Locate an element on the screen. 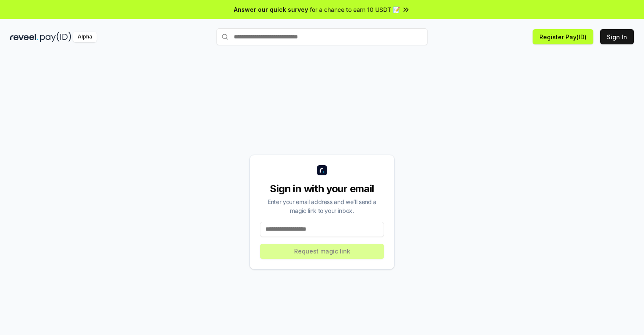  button: Sign In is located at coordinates (617, 37).